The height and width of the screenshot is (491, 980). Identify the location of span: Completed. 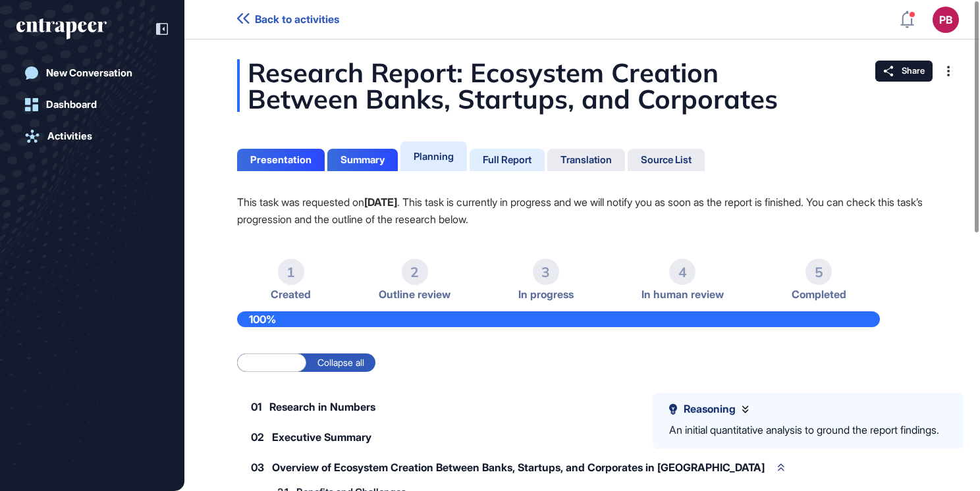
(818, 294).